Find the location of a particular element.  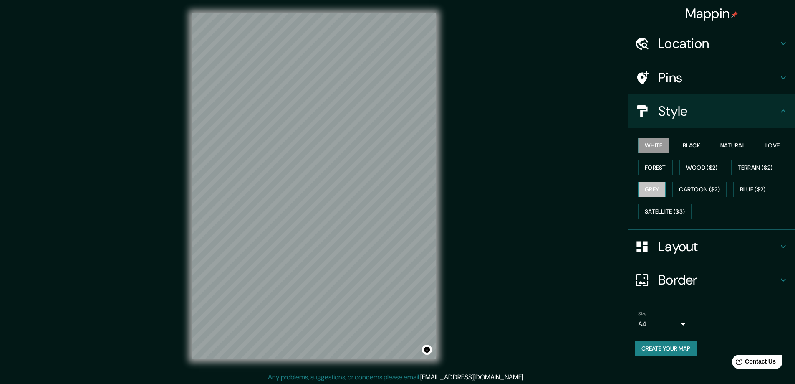

div: Style is located at coordinates (712, 111).